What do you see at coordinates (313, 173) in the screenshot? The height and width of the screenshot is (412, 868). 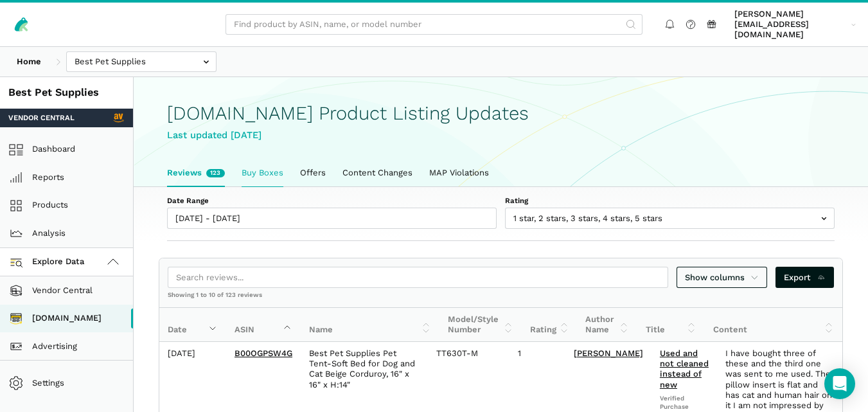 I see `a: Offers` at bounding box center [313, 173].